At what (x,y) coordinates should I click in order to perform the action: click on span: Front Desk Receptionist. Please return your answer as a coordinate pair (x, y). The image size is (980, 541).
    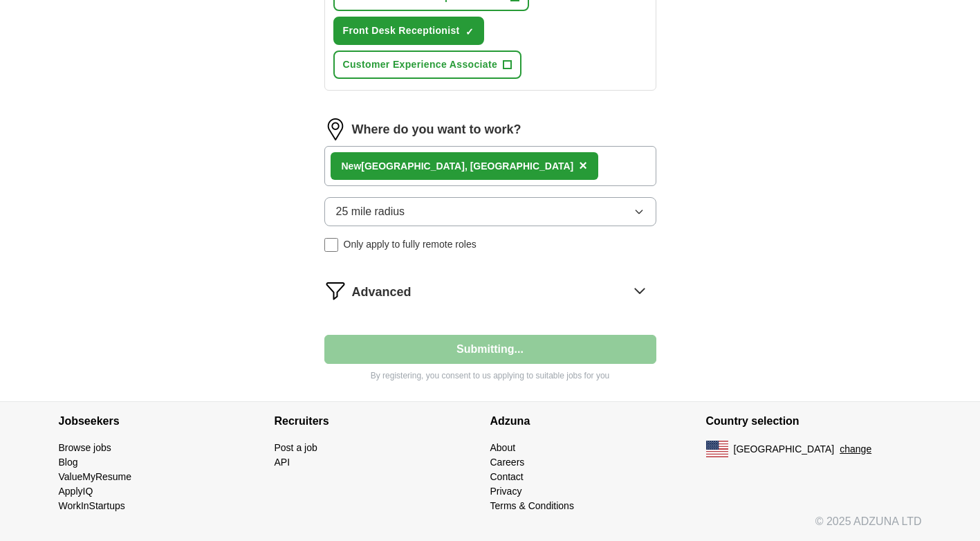
    Looking at the image, I should click on (402, 30).